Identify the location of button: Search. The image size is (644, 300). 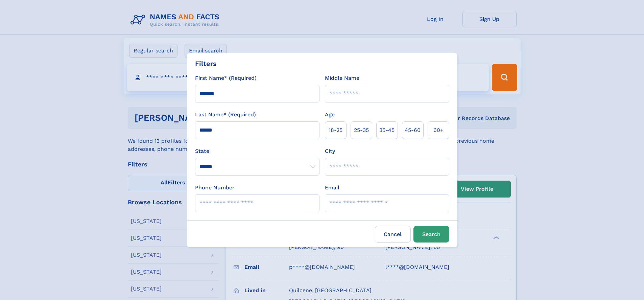
(431, 234).